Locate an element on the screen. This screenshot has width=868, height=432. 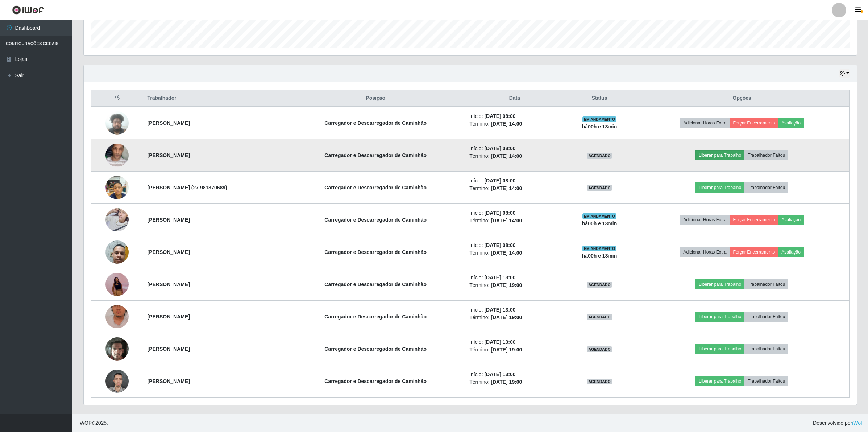
img: 1757951342814.jpeg is located at coordinates (117, 381).